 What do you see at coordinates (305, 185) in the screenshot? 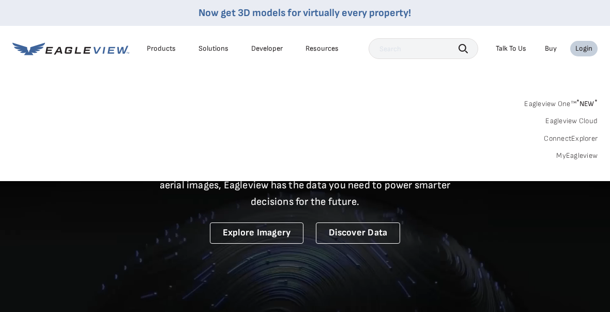
I see `p: A new era starts here. Built on more than 3.5 billion high-resolution aerial images, Eagleview ha...` at bounding box center [305, 185].